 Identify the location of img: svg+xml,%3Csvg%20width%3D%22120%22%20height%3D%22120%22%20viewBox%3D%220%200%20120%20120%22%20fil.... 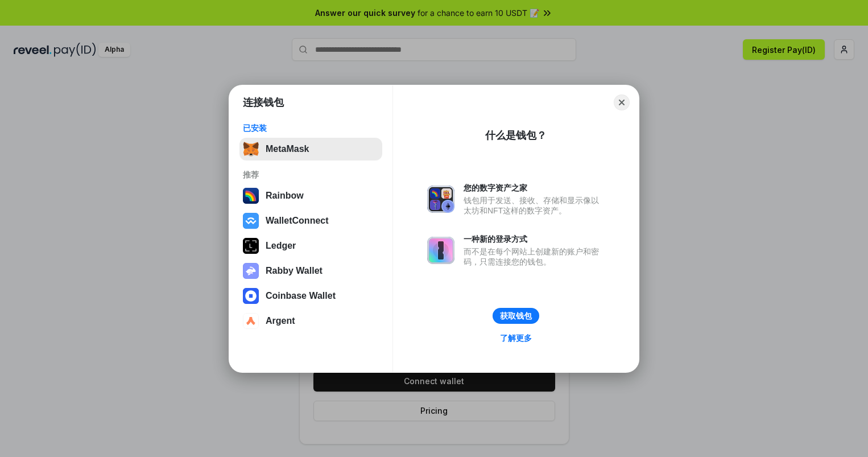
(251, 195).